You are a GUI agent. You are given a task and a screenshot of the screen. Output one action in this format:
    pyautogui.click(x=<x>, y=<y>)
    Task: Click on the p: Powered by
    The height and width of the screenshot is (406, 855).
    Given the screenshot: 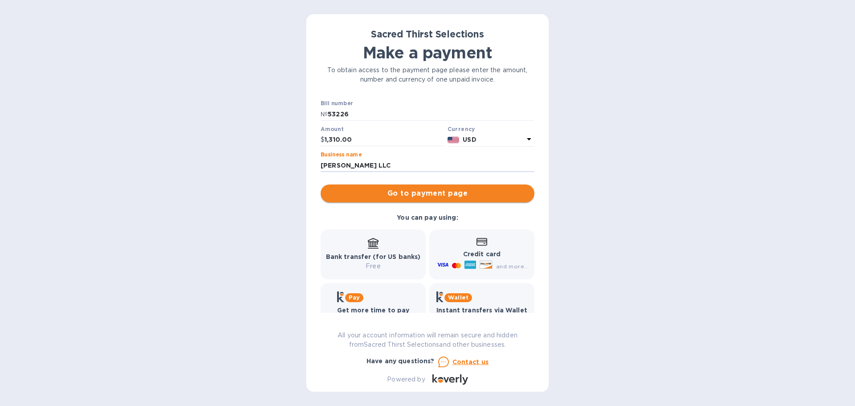 What is the action you would take?
    pyautogui.click(x=406, y=379)
    